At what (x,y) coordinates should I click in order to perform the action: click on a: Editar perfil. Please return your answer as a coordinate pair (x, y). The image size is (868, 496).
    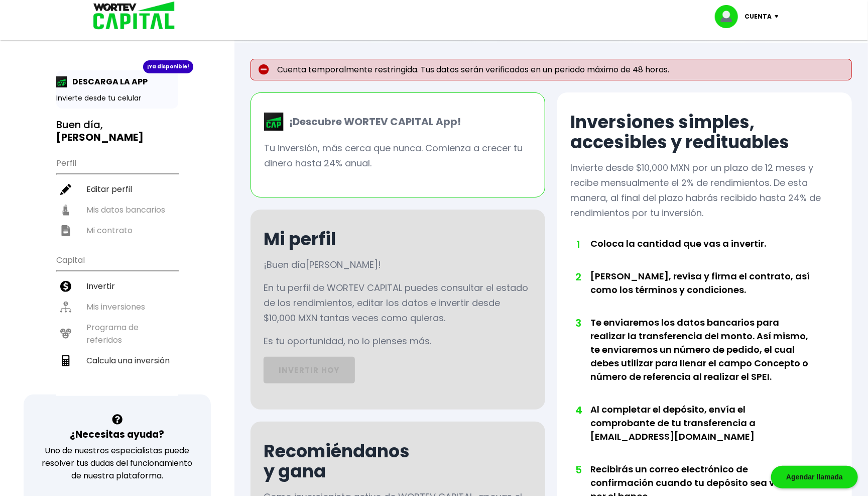
    Looking at the image, I should click on (117, 189).